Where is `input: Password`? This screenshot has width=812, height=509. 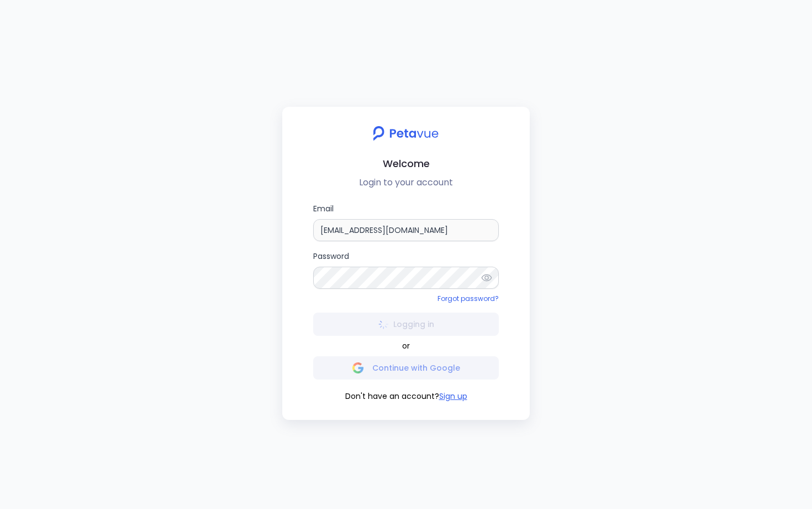
input: Password is located at coordinates (406, 278).